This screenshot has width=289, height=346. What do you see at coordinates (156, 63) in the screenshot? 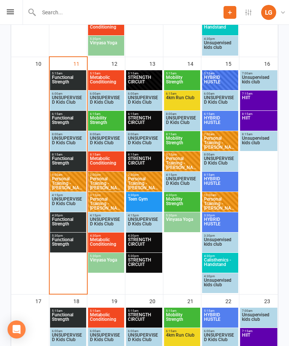
I see `div: 13` at bounding box center [156, 63].